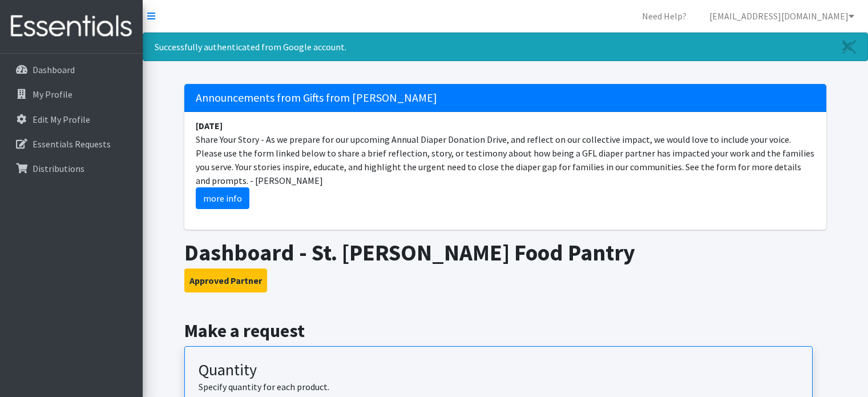  Describe the element at coordinates (52, 94) in the screenshot. I see `p: My Profile` at that location.